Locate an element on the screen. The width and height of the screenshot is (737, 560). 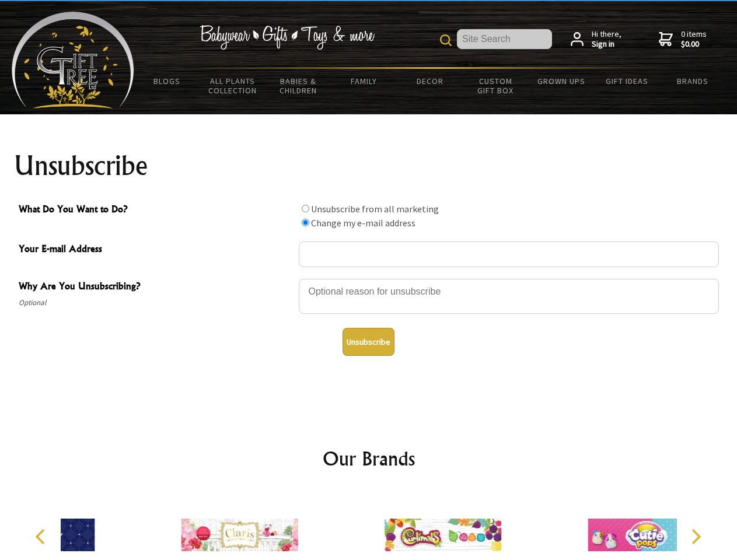
a: All Plants Collection is located at coordinates (233, 86).